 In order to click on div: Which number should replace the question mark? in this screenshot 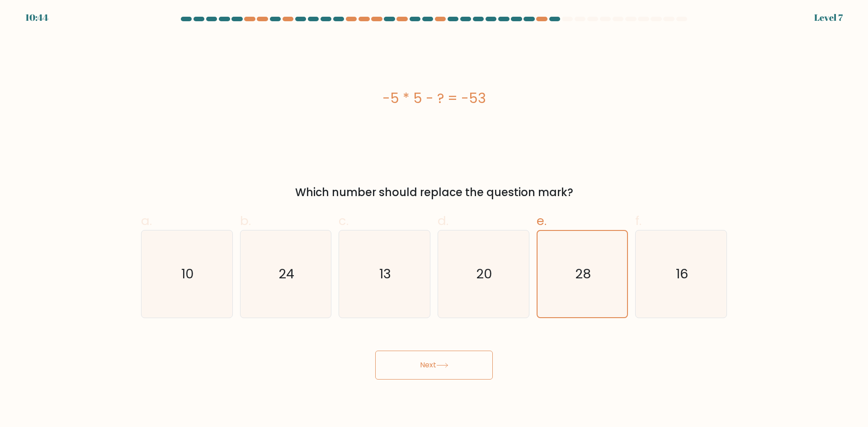, I will do `click(434, 192)`.